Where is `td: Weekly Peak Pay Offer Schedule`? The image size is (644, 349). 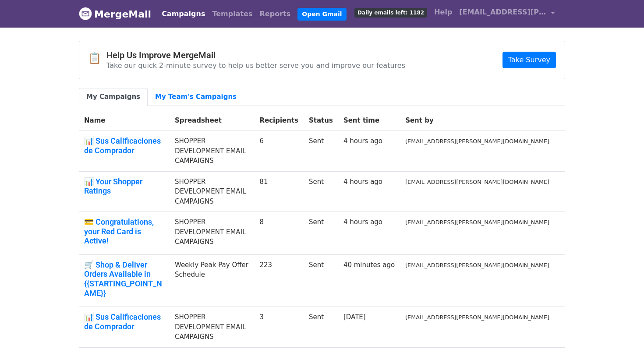 td: Weekly Peak Pay Offer Schedule is located at coordinates (211, 280).